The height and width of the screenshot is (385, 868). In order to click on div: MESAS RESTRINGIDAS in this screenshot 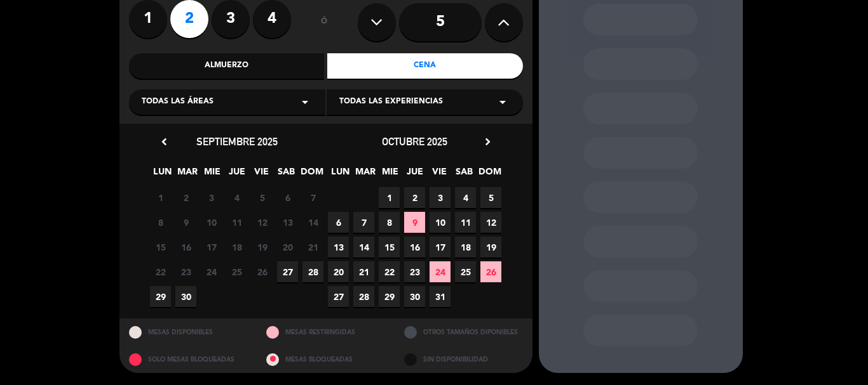, I will do `click(325, 332)`.